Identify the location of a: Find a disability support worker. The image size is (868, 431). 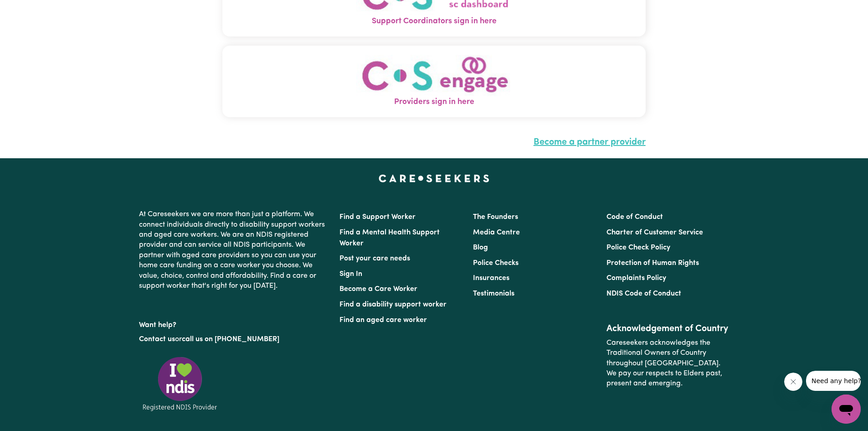
(393, 305).